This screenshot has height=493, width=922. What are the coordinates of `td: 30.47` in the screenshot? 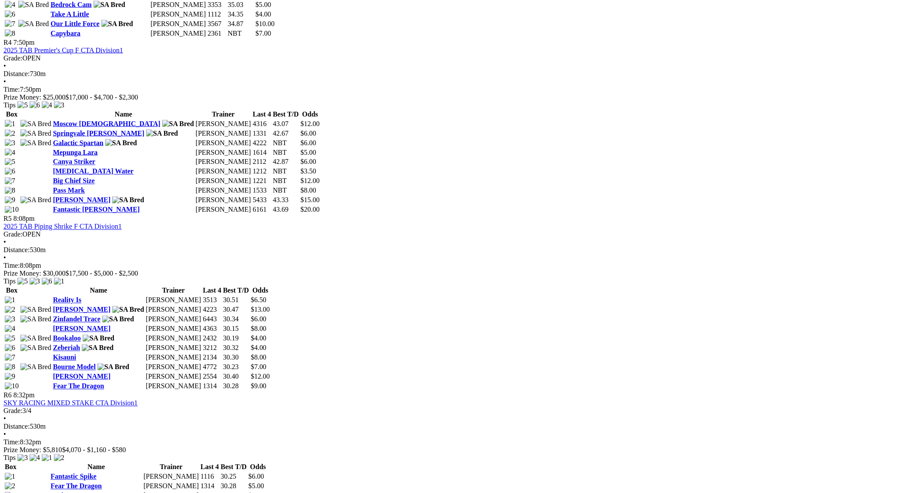 It's located at (236, 310).